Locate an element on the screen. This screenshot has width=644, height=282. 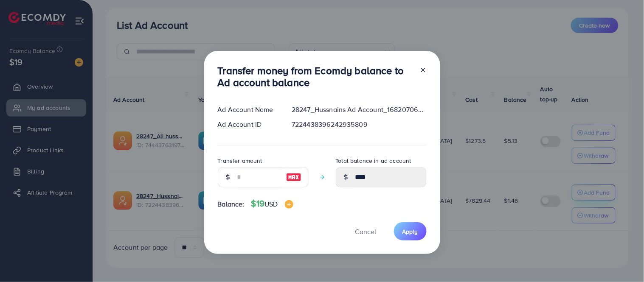
button: Cancel is located at coordinates (366, 231).